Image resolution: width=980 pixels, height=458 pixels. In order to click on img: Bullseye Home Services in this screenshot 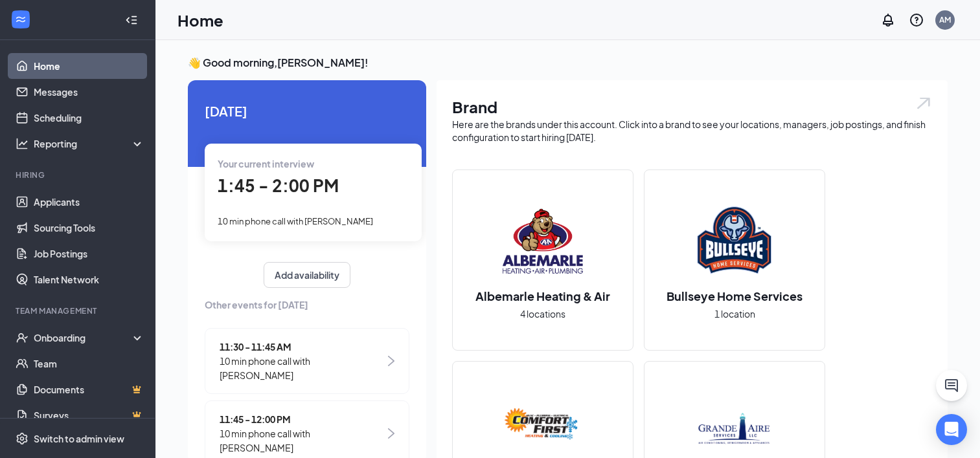, I will do `click(735, 241)`.